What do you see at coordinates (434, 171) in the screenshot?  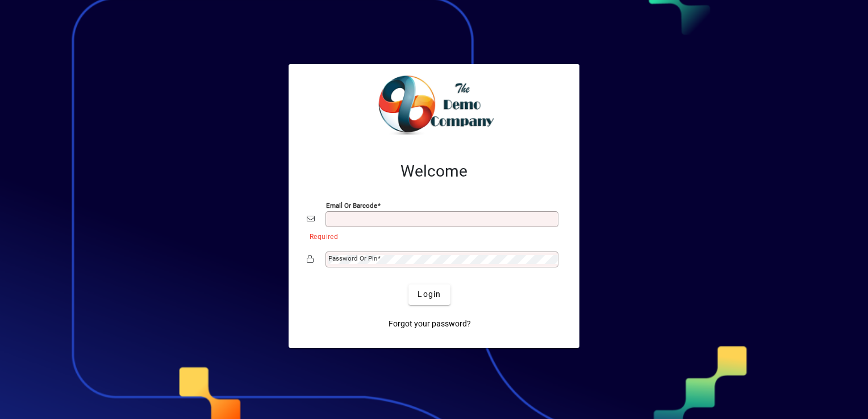 I see `h2: Welcome` at bounding box center [434, 171].